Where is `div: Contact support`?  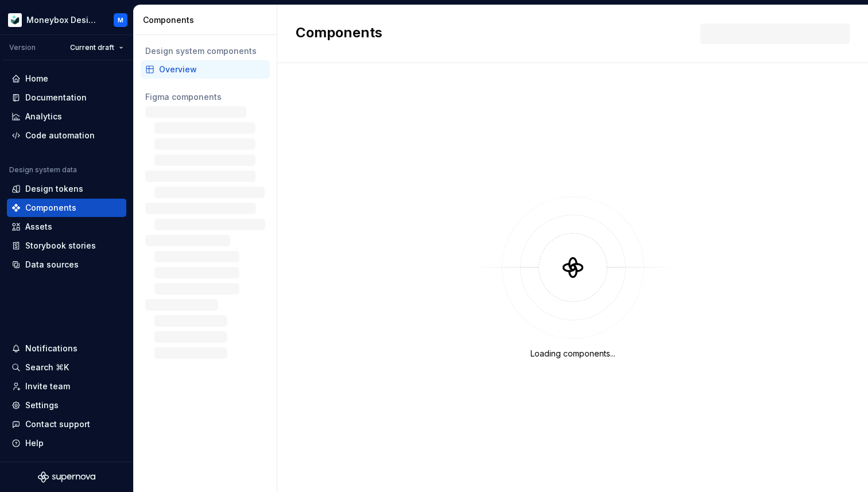 div: Contact support is located at coordinates (57, 424).